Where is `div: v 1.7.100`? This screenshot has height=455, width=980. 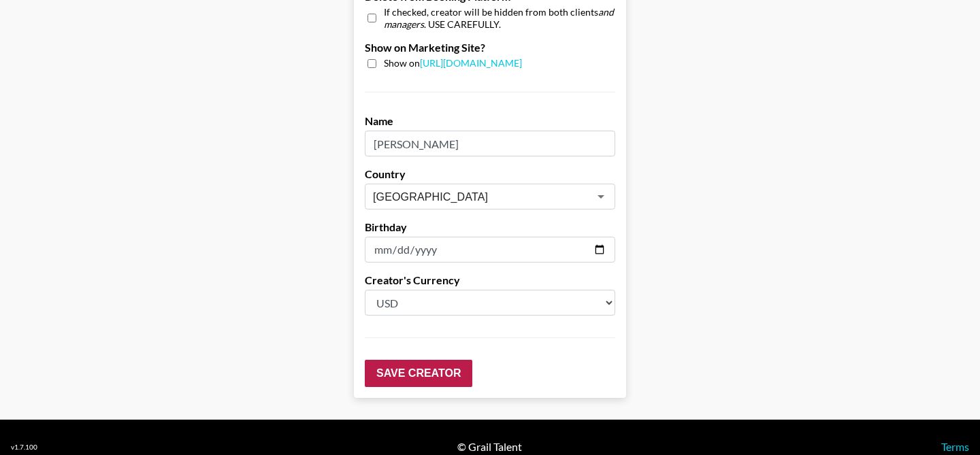 div: v 1.7.100 is located at coordinates (24, 448).